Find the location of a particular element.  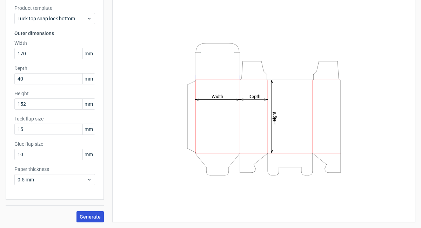

h3: Outer dimensions is located at coordinates (55, 33).